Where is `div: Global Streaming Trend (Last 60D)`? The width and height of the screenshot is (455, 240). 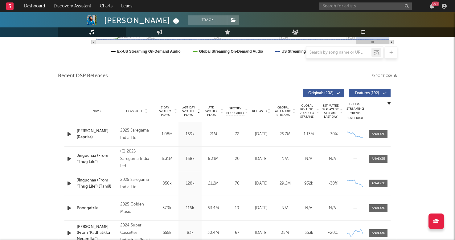 div: Global Streaming Trend (Last 60D) is located at coordinates (355, 111).